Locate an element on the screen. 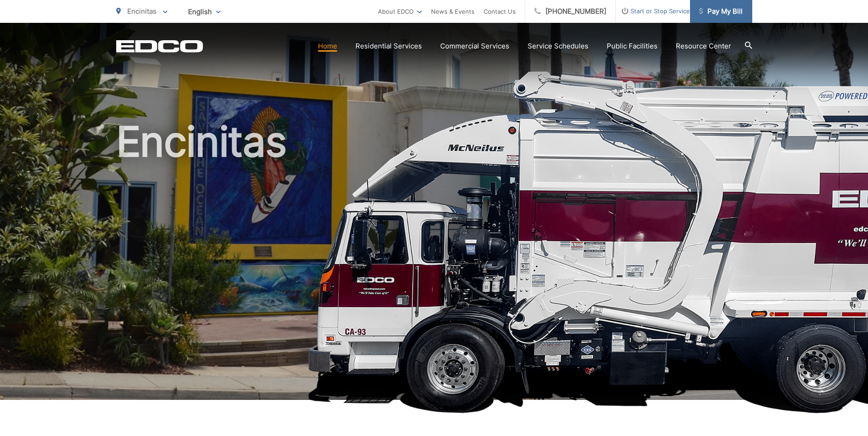 Image resolution: width=868 pixels, height=436 pixels. a: Commercial Services is located at coordinates (474, 46).